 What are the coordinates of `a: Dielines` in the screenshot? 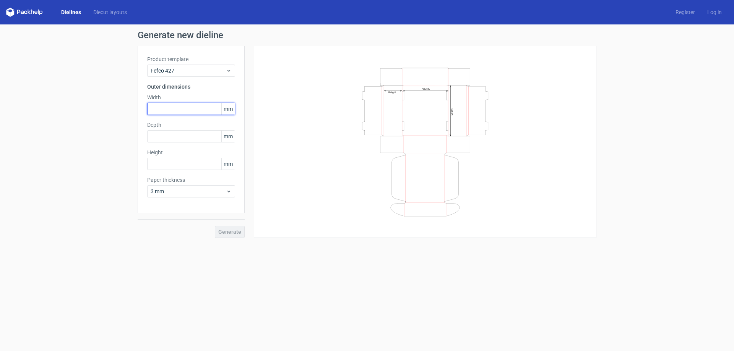 It's located at (71, 12).